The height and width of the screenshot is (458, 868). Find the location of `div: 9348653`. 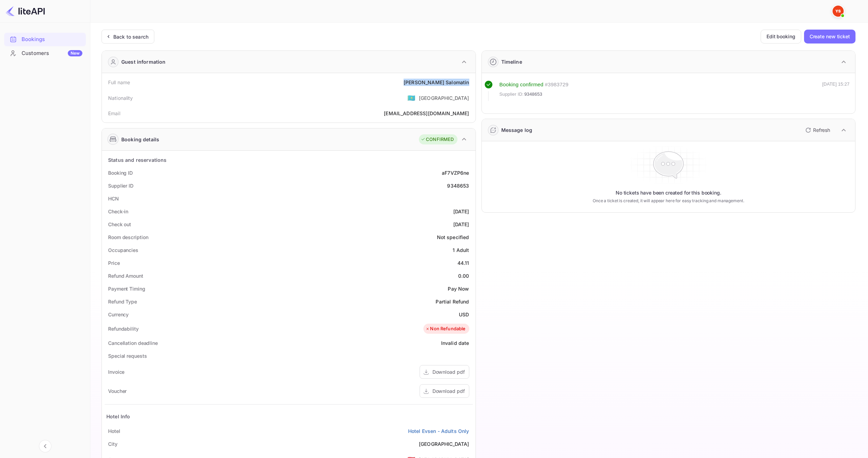

div: 9348653 is located at coordinates (458, 186).